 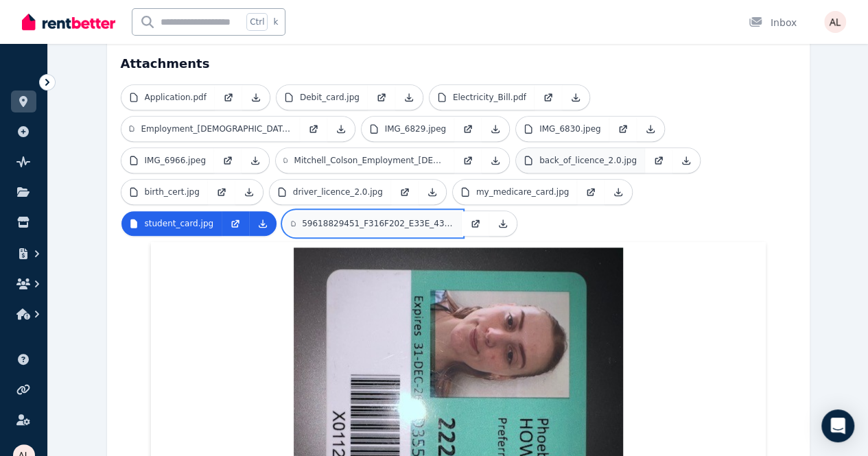 I want to click on h4: Attachments, so click(x=459, y=60).